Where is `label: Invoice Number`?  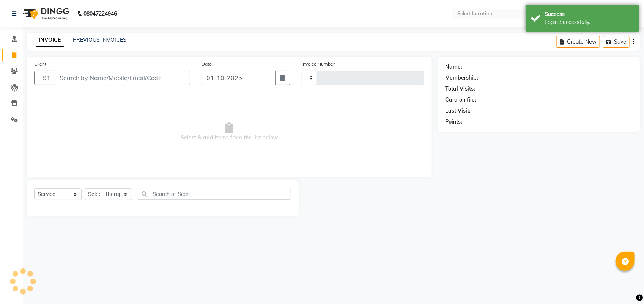
label: Invoice Number is located at coordinates (318, 64).